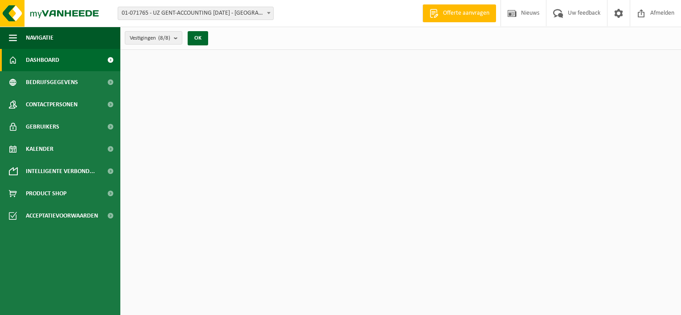 This screenshot has height=315, width=681. What do you see at coordinates (198, 38) in the screenshot?
I see `button: OK` at bounding box center [198, 38].